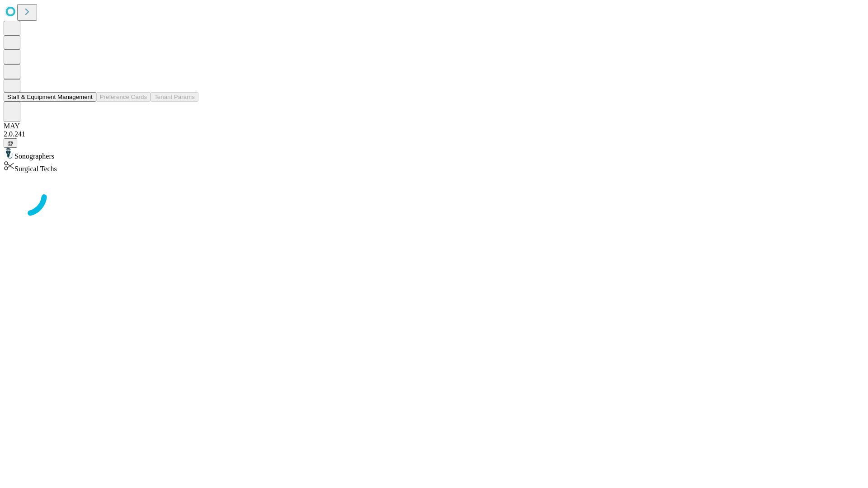 This screenshot has width=868, height=488. Describe the element at coordinates (434, 155) in the screenshot. I see `div: Sonographers` at that location.